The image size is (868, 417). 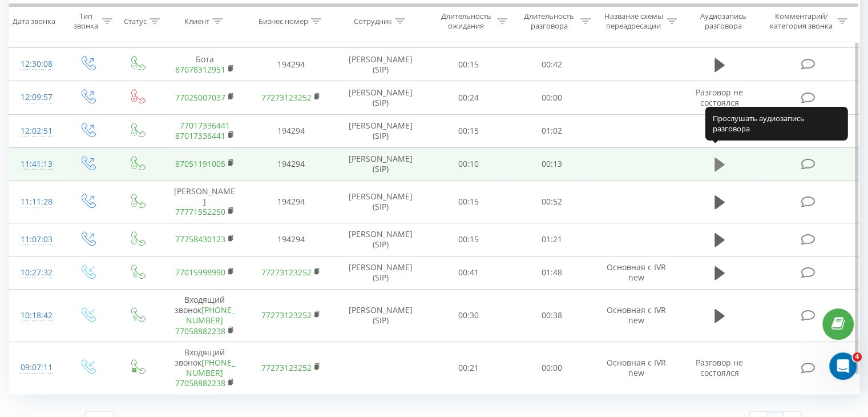 What do you see at coordinates (723, 22) in the screenshot?
I see `div: Аудиозапись разговора` at bounding box center [723, 22].